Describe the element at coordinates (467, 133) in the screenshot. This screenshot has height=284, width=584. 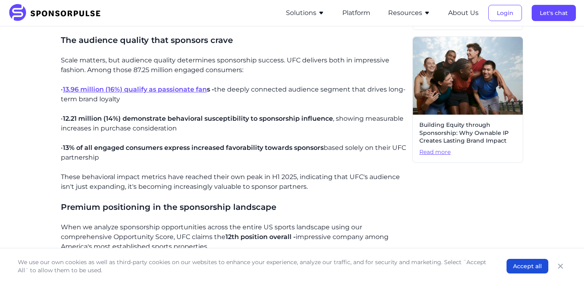
I see `span: Building Equity through Sponsorship: Why Ownable IP Creates Lasting Brand Impact` at that location.